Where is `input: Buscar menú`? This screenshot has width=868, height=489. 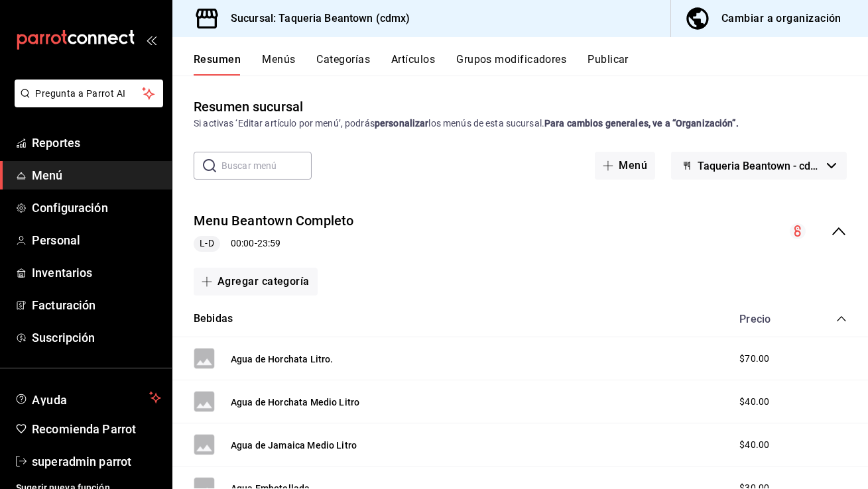
input: Buscar menú is located at coordinates (267, 166).